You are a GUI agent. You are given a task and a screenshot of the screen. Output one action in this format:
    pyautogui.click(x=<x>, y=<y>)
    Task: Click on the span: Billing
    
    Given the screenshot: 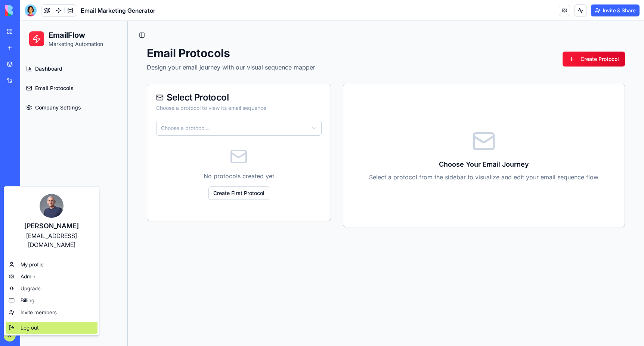 What is the action you would take?
    pyautogui.click(x=27, y=300)
    